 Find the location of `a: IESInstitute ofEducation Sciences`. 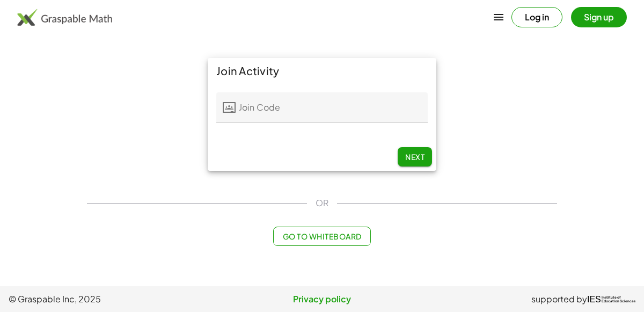

a: IESInstitute ofEducation Sciences is located at coordinates (611, 299).